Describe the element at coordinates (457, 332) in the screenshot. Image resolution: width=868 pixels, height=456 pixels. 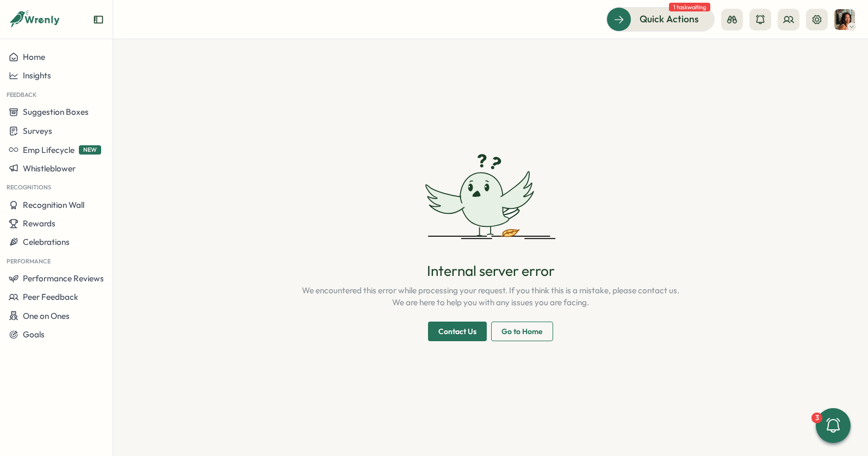
I see `button: Contact Us` at that location.